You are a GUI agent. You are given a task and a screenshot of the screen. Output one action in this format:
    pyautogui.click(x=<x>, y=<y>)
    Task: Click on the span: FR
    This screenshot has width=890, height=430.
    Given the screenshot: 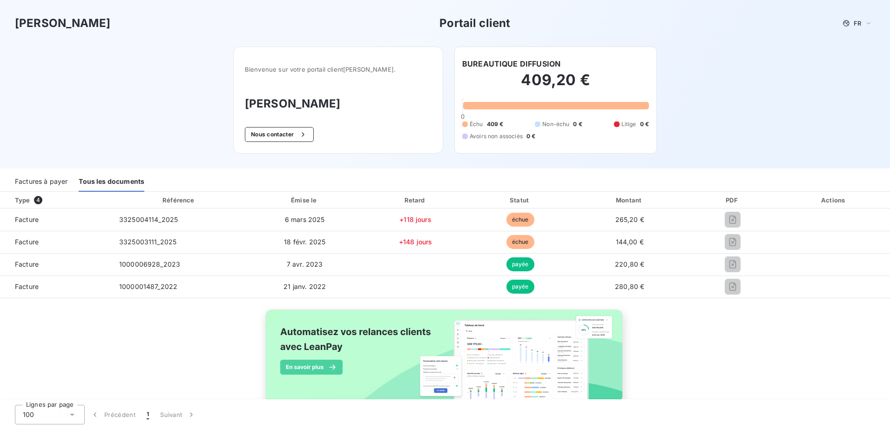 What is the action you would take?
    pyautogui.click(x=857, y=23)
    